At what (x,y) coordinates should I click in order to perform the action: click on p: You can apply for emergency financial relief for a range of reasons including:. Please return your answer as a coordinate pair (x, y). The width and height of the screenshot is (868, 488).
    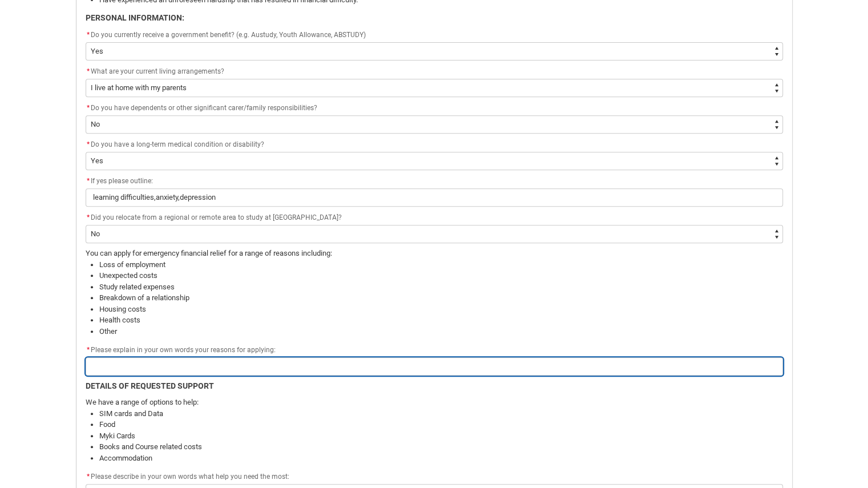
    Looking at the image, I should click on (434, 254).